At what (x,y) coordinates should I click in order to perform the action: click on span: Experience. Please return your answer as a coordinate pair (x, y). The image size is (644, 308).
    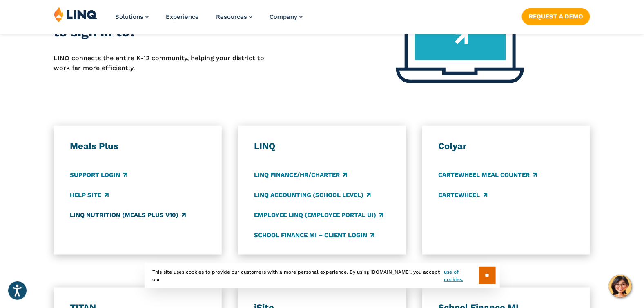
    Looking at the image, I should click on (182, 17).